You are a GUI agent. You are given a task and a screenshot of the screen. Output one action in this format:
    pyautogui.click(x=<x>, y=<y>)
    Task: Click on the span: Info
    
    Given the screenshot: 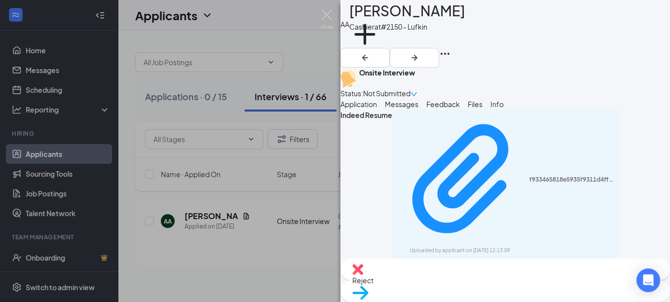 What is the action you would take?
    pyautogui.click(x=496, y=104)
    